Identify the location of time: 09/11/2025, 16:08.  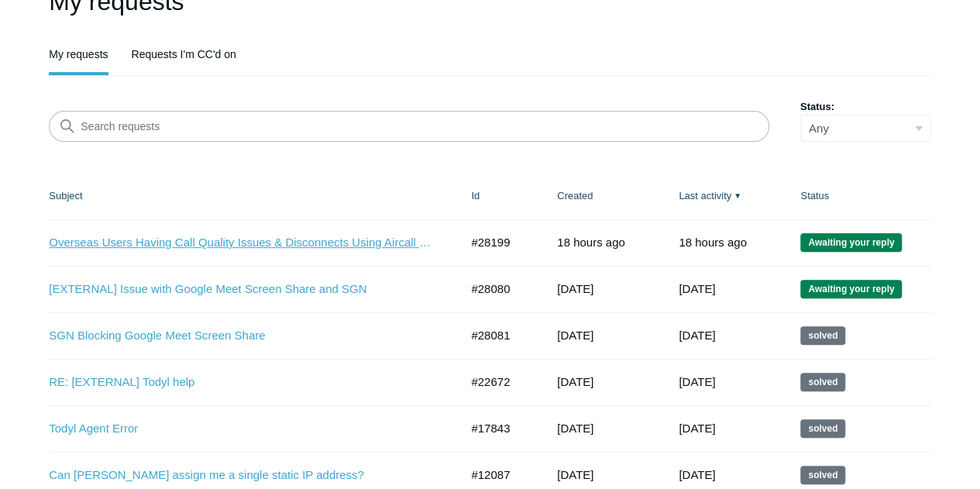
(575, 335).